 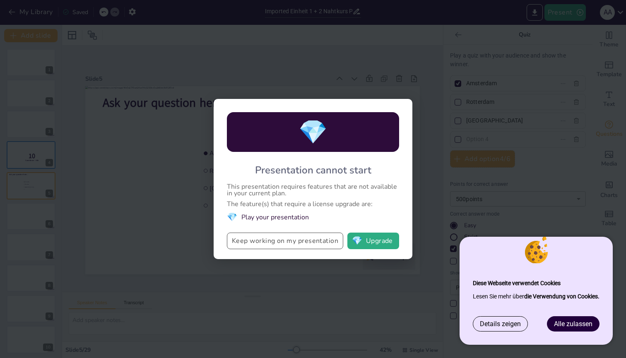 What do you see at coordinates (373, 241) in the screenshot?
I see `button: diamondUpgrade` at bounding box center [373, 241].